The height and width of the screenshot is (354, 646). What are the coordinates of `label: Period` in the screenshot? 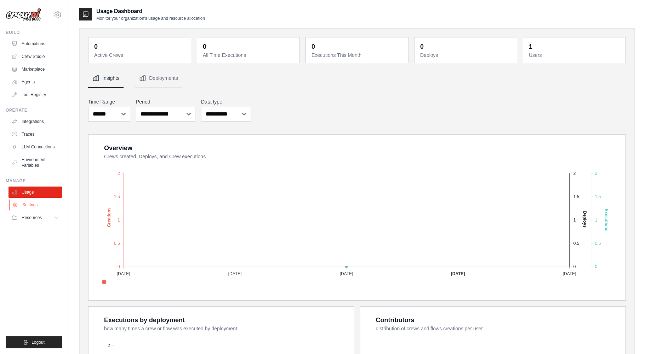 It's located at (166, 102).